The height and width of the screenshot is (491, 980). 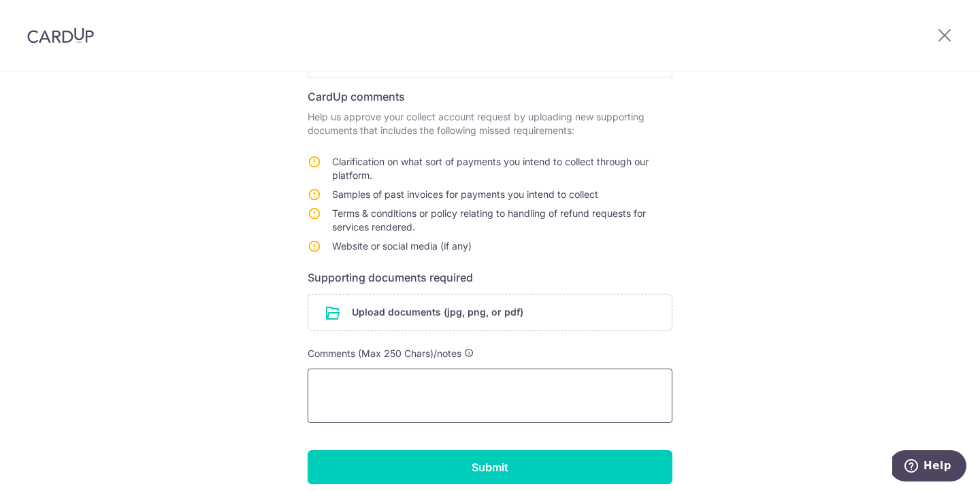 What do you see at coordinates (490, 468) in the screenshot?
I see `input: Submit` at bounding box center [490, 468].